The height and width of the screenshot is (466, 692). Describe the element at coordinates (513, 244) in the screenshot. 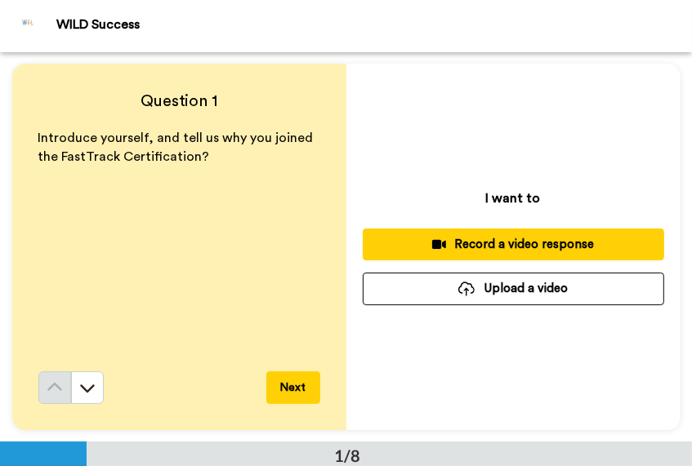

I see `button: Record a video response` at that location.